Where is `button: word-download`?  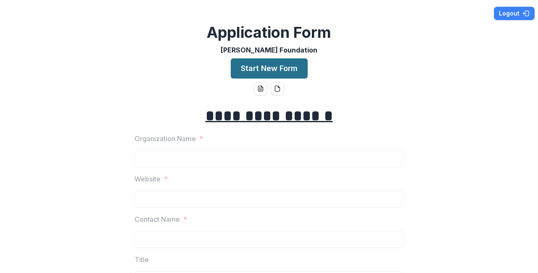
button: word-download is located at coordinates (261, 89).